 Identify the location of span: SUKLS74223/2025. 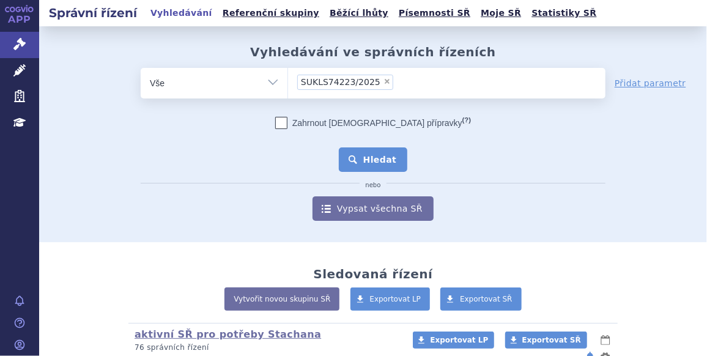
(340, 82).